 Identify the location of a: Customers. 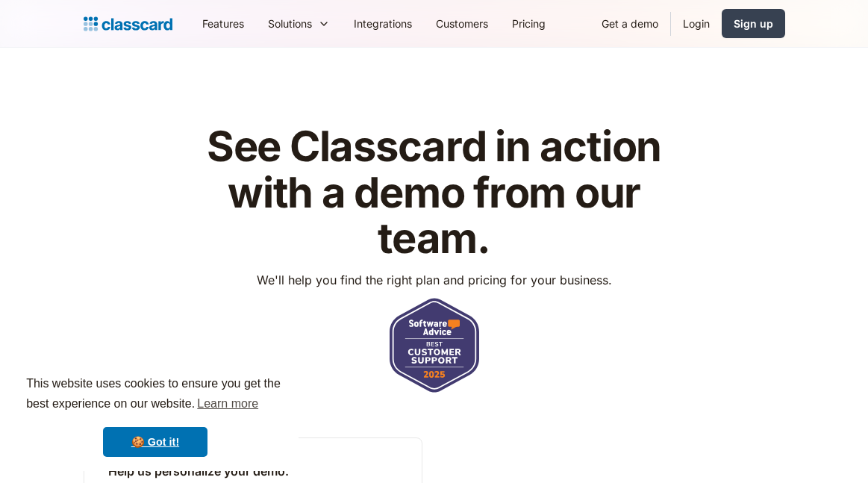
(462, 23).